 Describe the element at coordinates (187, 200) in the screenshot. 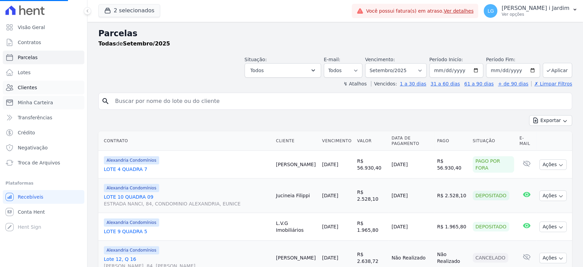

I see `a: LOTE 10 QUADRA 09ESTRADA NANCI, 84, CONDOMINIO ALEXANDRIA, EUNICE` at that location.